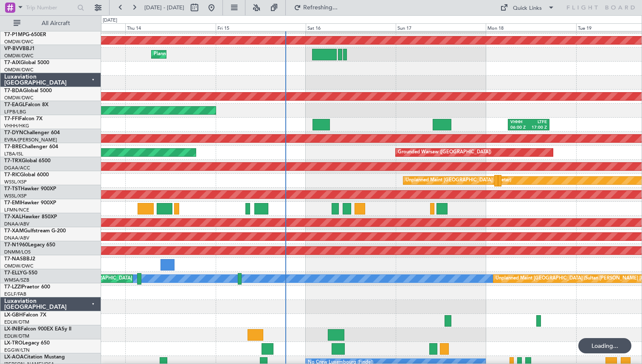 Image resolution: width=642 pixels, height=364 pixels. Describe the element at coordinates (50, 23) in the screenshot. I see `button: All Aircraft` at that location.